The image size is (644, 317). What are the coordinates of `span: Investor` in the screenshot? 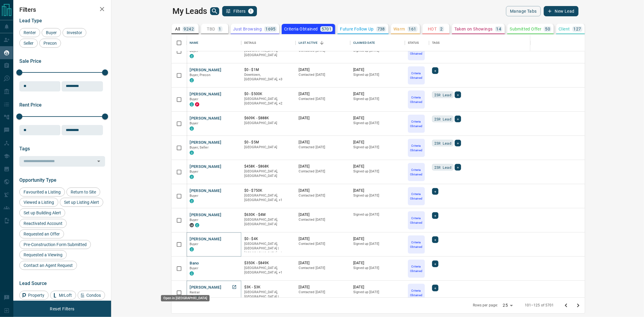 It's located at (75, 33).